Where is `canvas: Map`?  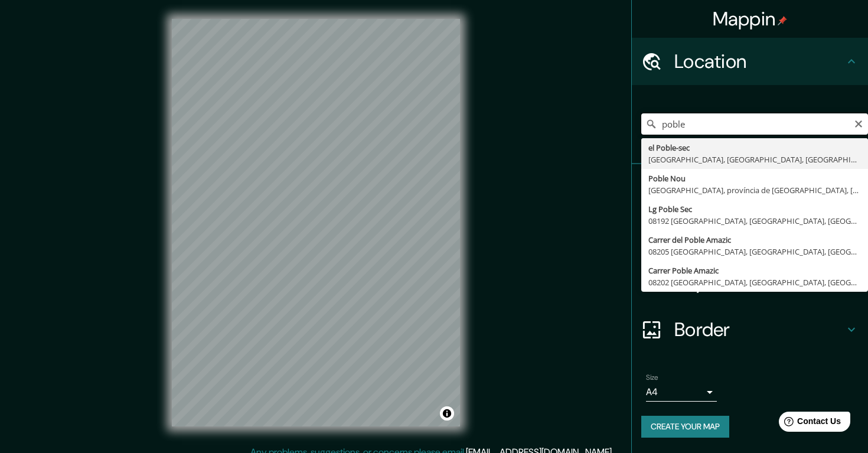
canvas: Map is located at coordinates (316, 223).